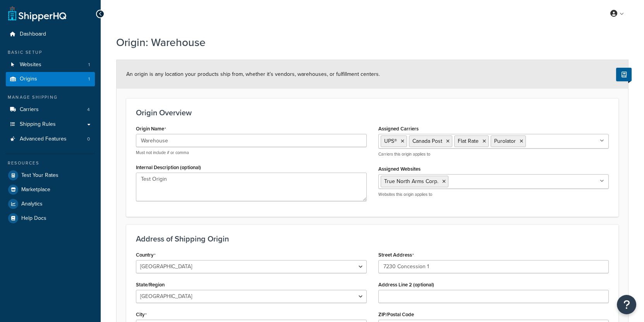 The height and width of the screenshot is (322, 644). I want to click on span: Canada Post, so click(427, 141).